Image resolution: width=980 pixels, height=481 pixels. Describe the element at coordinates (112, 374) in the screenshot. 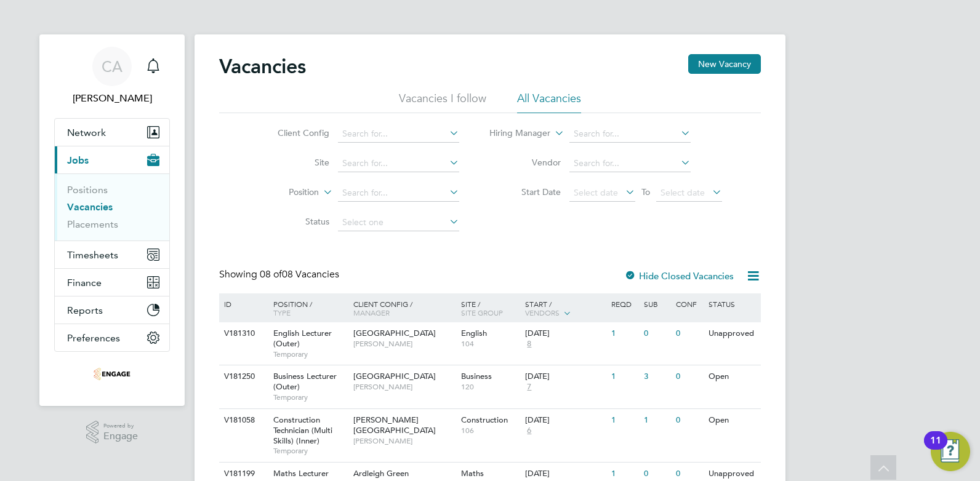

I see `a: Go to home page` at that location.